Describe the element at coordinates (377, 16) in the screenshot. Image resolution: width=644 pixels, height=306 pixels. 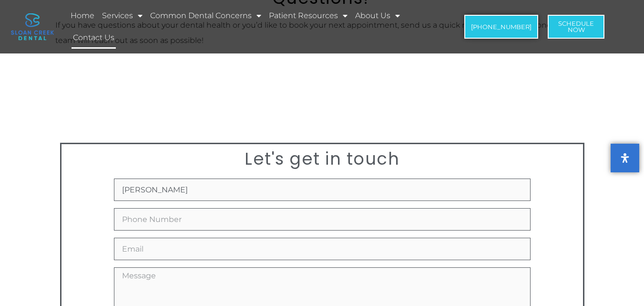
I see `a: About Us` at that location.